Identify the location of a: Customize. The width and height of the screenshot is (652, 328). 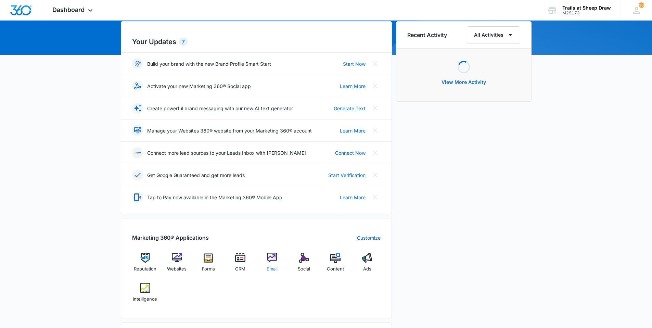
(369, 238).